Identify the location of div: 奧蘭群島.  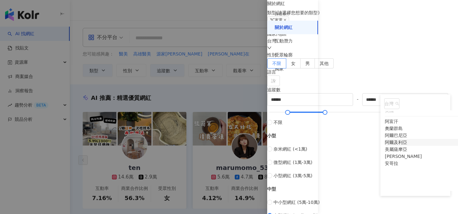
(393, 129).